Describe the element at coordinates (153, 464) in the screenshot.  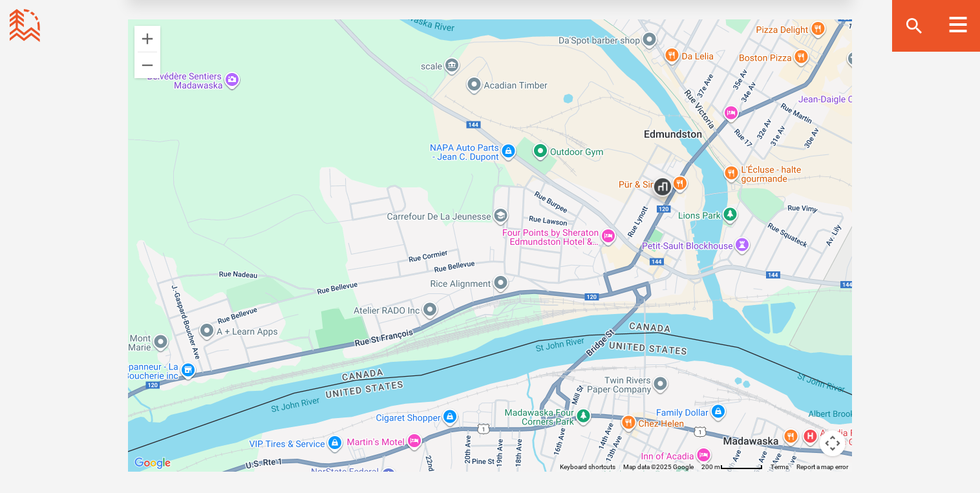
I see `img: Google` at that location.